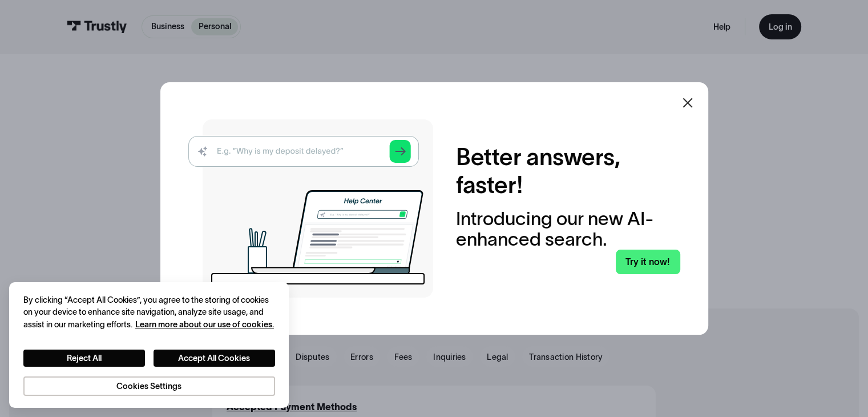  I want to click on button: Reject All, so click(84, 358).